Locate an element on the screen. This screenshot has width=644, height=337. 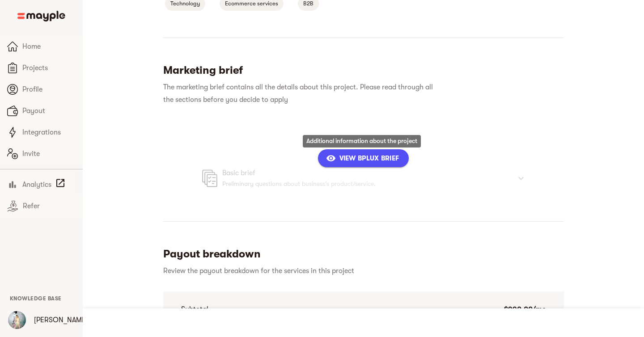
span: Profile is located at coordinates (49, 90).